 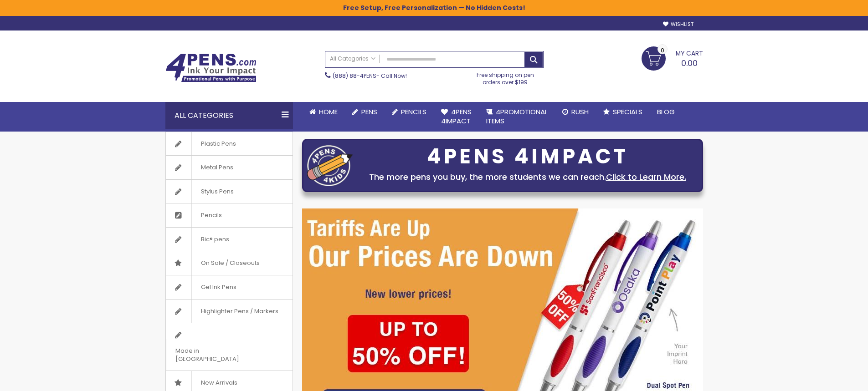 What do you see at coordinates (229, 311) in the screenshot?
I see `a: Highlighter Pens / Markers` at bounding box center [229, 311].